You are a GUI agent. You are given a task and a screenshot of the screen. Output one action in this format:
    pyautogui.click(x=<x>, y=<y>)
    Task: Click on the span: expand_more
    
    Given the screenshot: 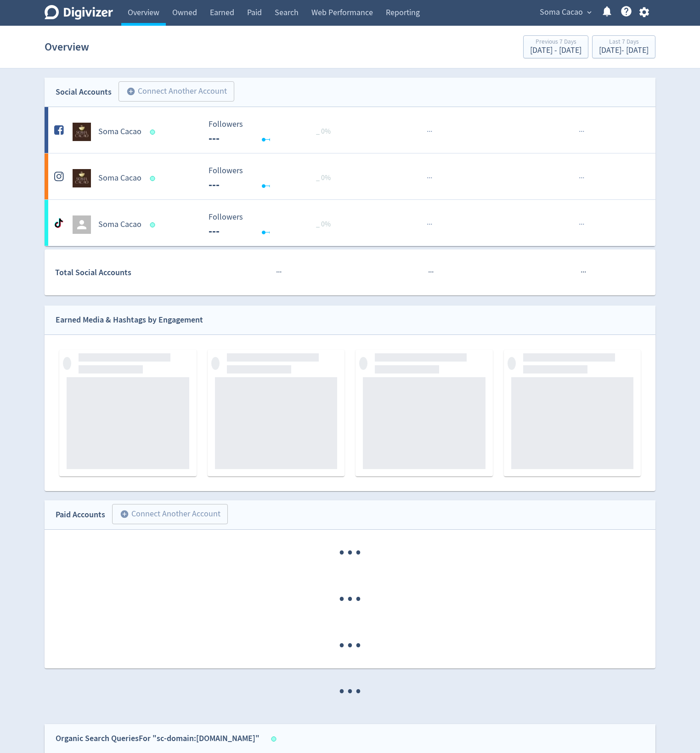 What is the action you would take?
    pyautogui.click(x=589, y=13)
    